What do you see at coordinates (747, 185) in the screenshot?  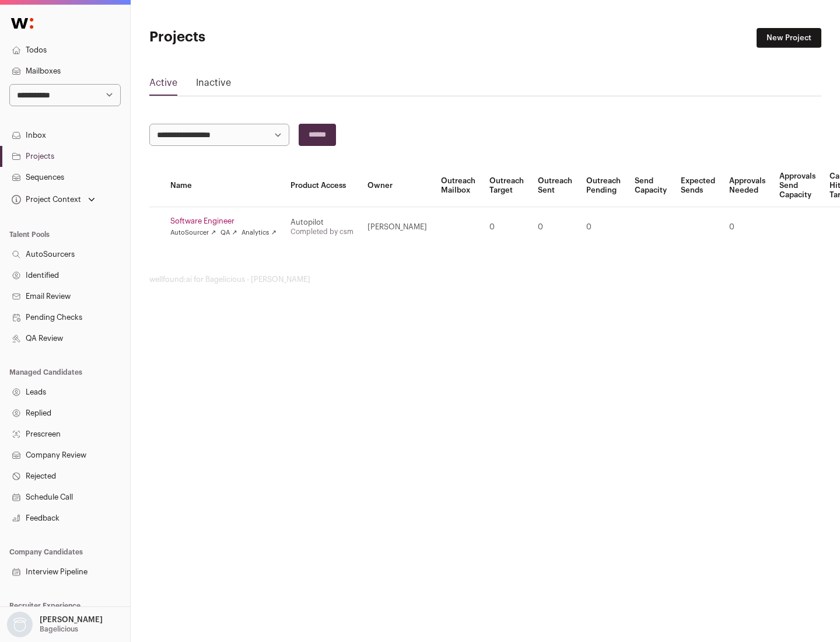 I see `th: Approvals Needed` at bounding box center [747, 185].